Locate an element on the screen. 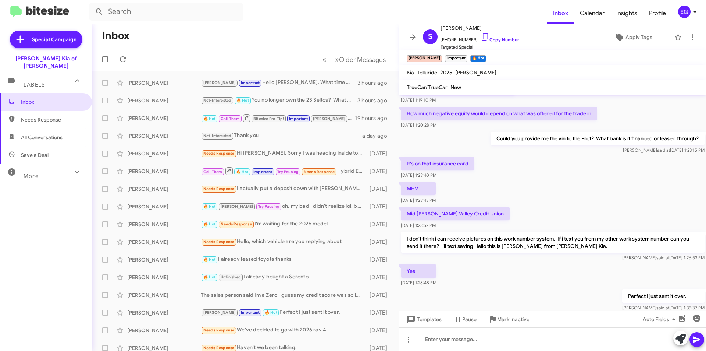  div: I already bought a Sorento is located at coordinates (283, 277).